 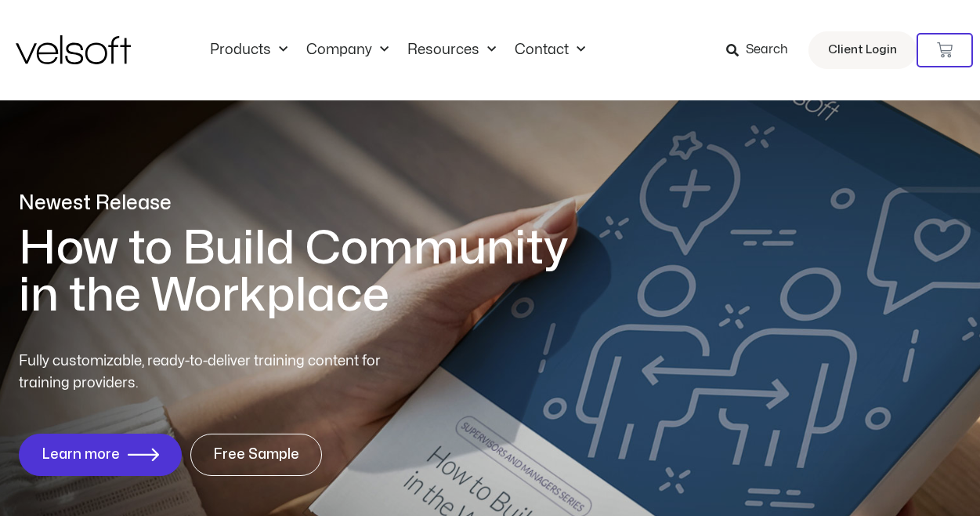 I want to click on a: CompanyMenu Toggle, so click(x=347, y=50).